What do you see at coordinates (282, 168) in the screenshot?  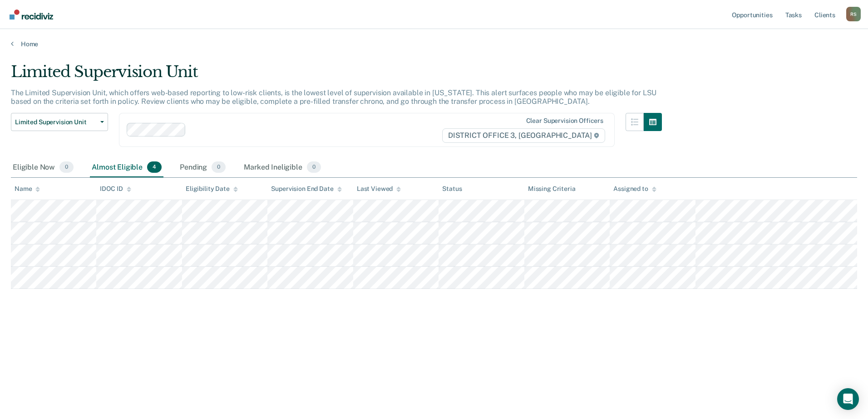 I see `div: Marked Ineligible0` at bounding box center [282, 168].